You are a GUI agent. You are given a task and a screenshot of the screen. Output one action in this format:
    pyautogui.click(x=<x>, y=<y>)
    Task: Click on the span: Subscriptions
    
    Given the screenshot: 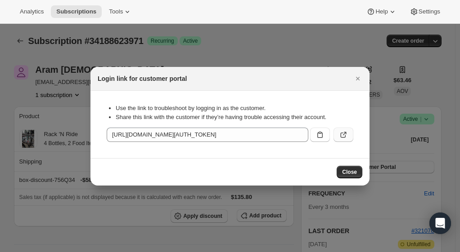 What is the action you would take?
    pyautogui.click(x=76, y=12)
    